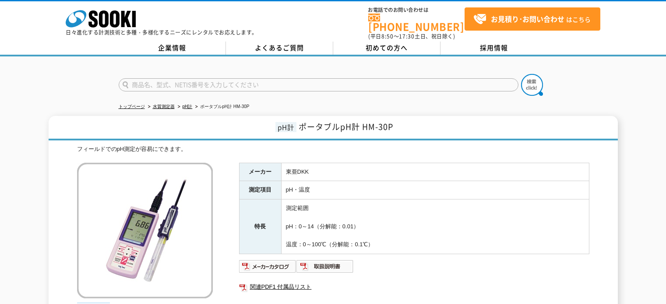 This screenshot has width=666, height=304. Describe the element at coordinates (286, 127) in the screenshot. I see `span: pH計` at that location.